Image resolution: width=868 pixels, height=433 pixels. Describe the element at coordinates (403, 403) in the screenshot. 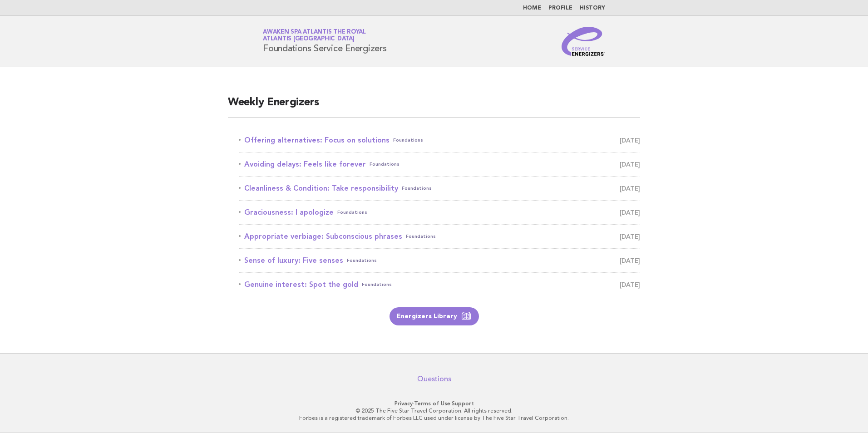

I see `a: Privacy` at that location.